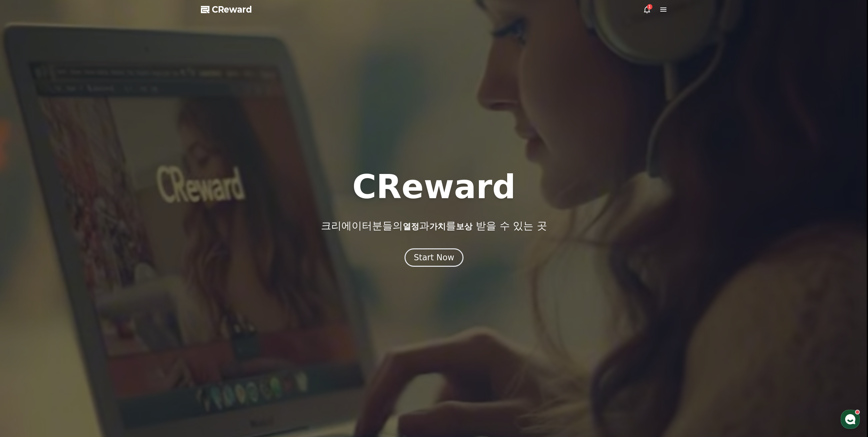 This screenshot has width=868, height=437. What do you see at coordinates (647, 10) in the screenshot?
I see `a: 1` at bounding box center [647, 10].